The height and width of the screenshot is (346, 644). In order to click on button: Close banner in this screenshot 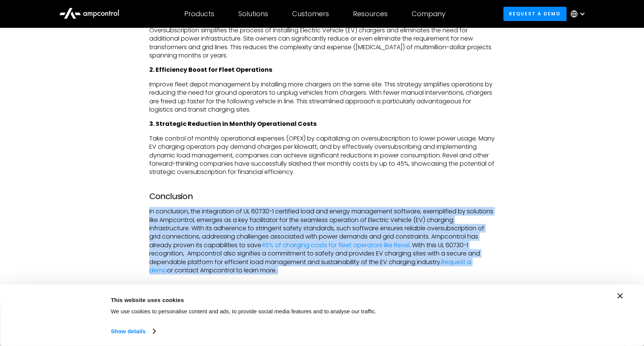, I will do `click(621, 296)`.